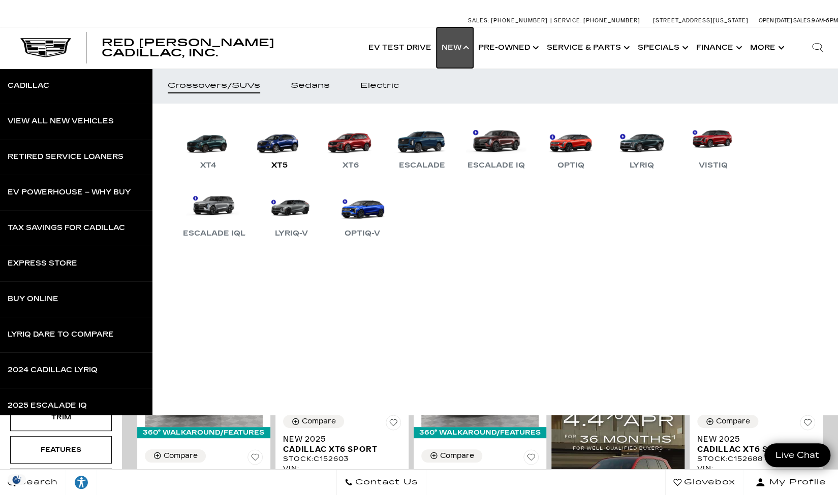 The width and height of the screenshot is (838, 495). I want to click on span: New 2024, so click(476, 474).